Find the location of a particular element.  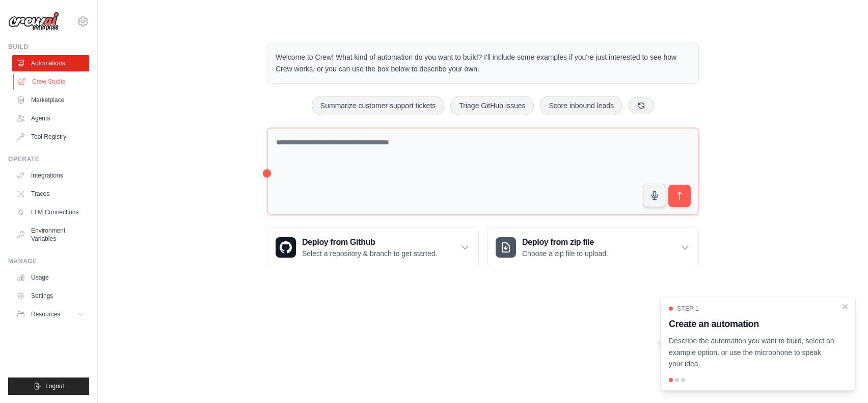

a: Crew Studio is located at coordinates (51, 82).